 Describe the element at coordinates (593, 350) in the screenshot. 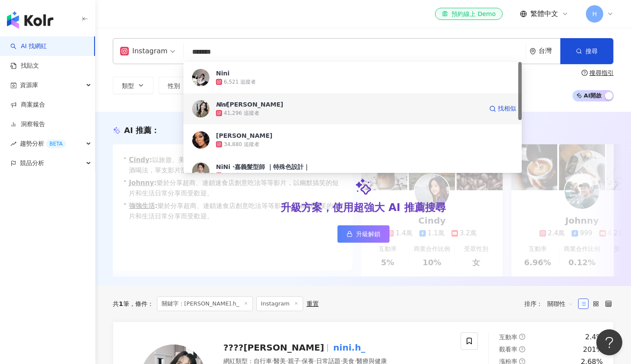

I see `div: 201%` at that location.